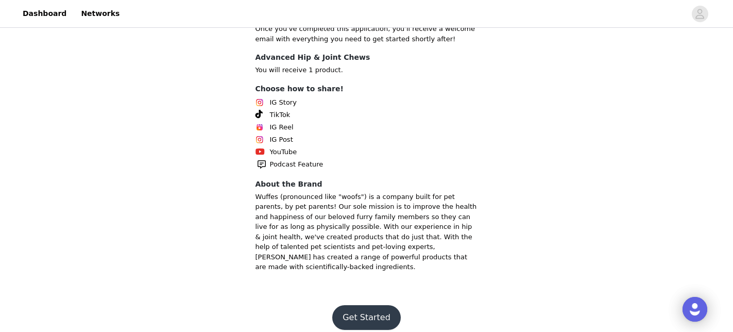  I want to click on a: Networks, so click(100, 13).